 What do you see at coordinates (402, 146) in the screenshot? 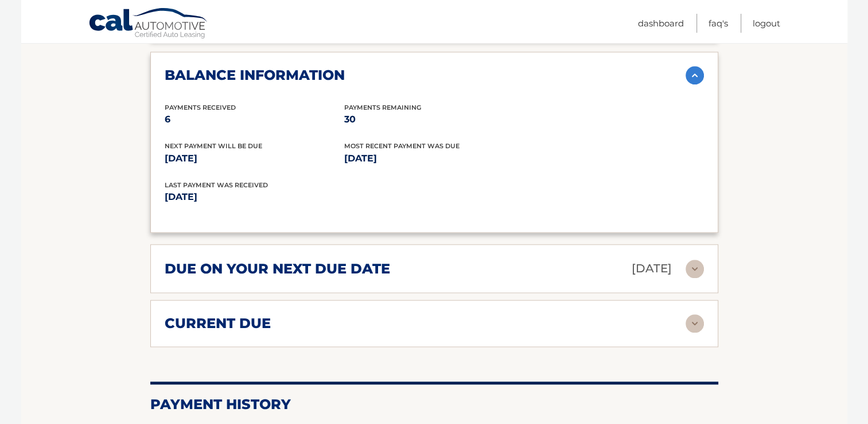
I see `span: Most Recent Payment Was Due` at bounding box center [402, 146].